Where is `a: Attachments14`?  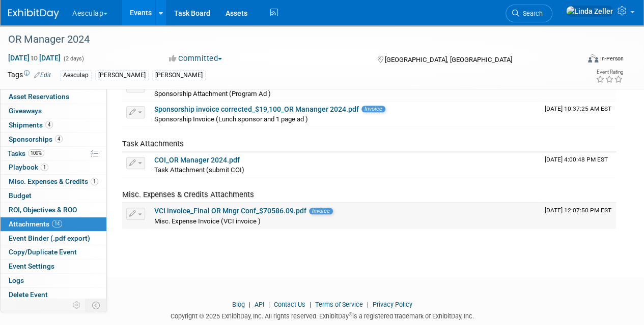
a: Attachments14 is located at coordinates (54, 224).